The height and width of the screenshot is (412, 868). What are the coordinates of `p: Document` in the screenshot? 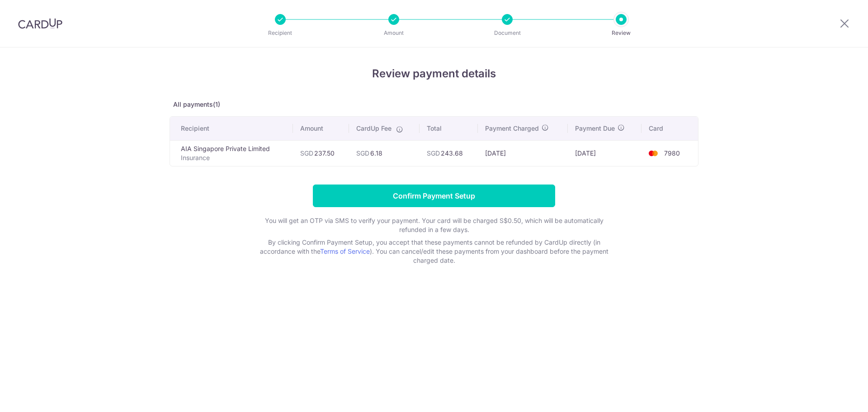 It's located at (507, 33).